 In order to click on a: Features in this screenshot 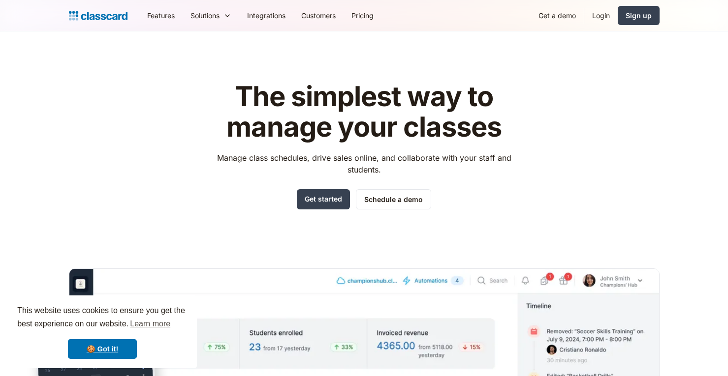, I will do `click(161, 15)`.